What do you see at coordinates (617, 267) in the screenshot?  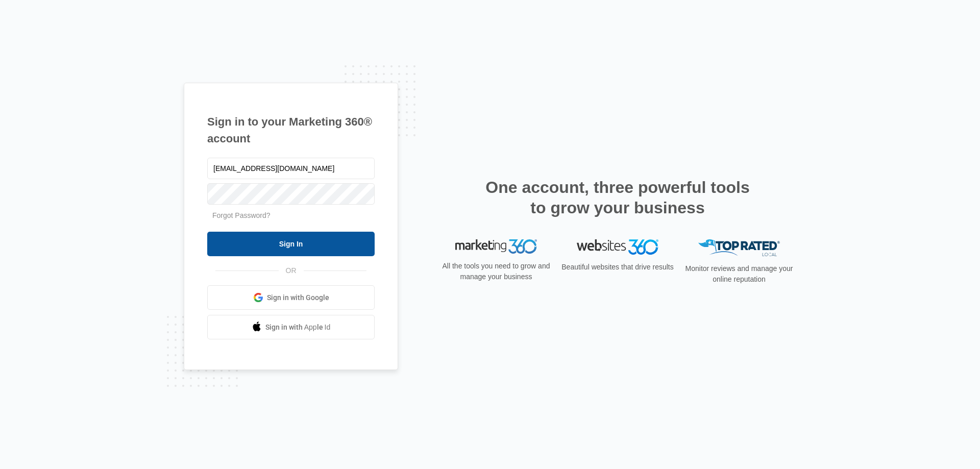 I see `p: Beautiful websites that drive results` at bounding box center [617, 267].